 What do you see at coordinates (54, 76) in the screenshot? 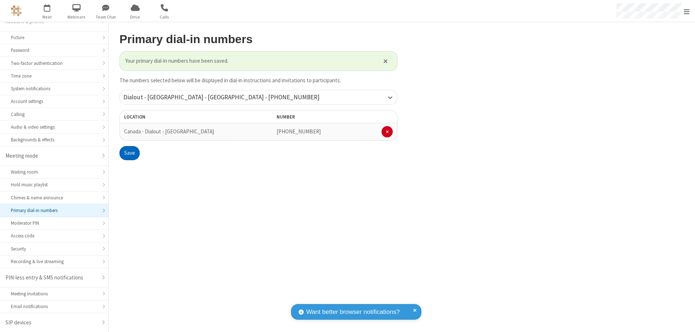
I see `div: Time zone` at bounding box center [54, 76].